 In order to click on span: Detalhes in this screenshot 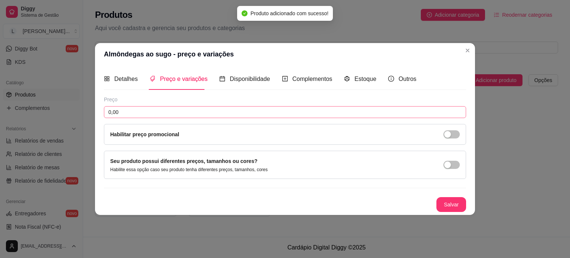, I will do `click(126, 79)`.